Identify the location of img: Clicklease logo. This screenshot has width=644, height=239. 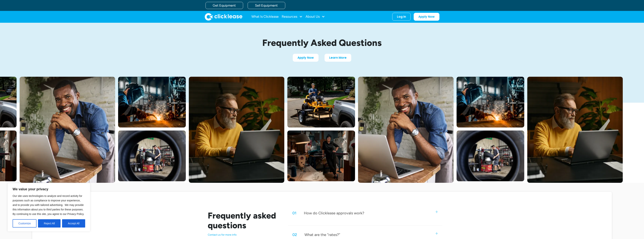
(224, 17).